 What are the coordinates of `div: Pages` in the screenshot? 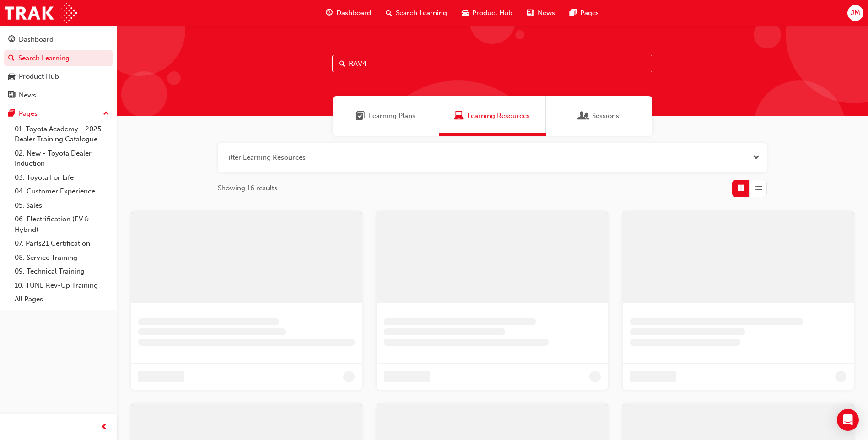 It's located at (28, 114).